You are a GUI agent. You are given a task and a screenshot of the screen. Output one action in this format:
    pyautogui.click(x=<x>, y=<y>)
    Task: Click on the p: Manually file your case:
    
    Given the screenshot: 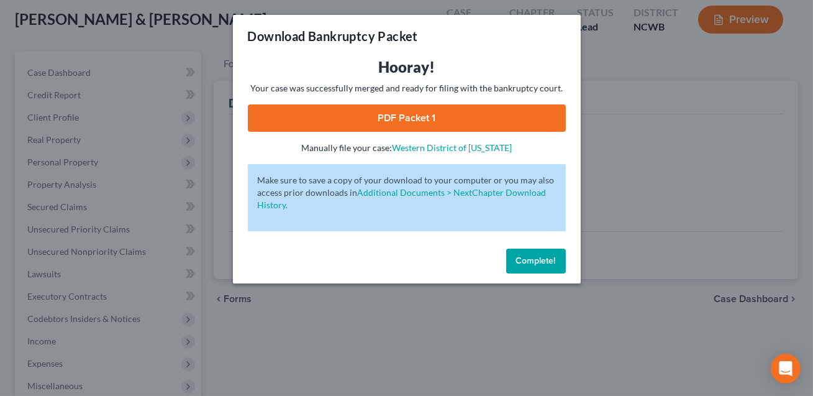 What is the action you would take?
    pyautogui.click(x=407, y=148)
    